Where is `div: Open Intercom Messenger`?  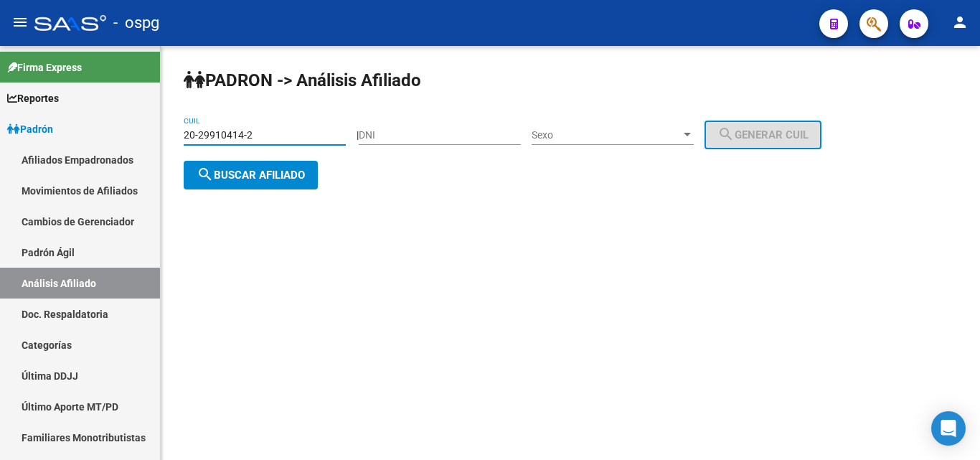
div: Open Intercom Messenger is located at coordinates (948, 428).